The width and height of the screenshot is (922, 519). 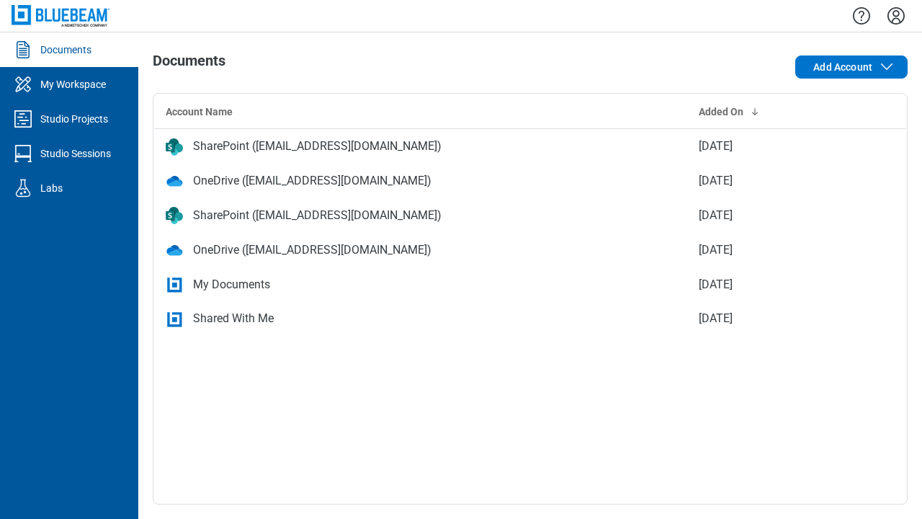 What do you see at coordinates (51, 188) in the screenshot?
I see `div: Labs` at bounding box center [51, 188].